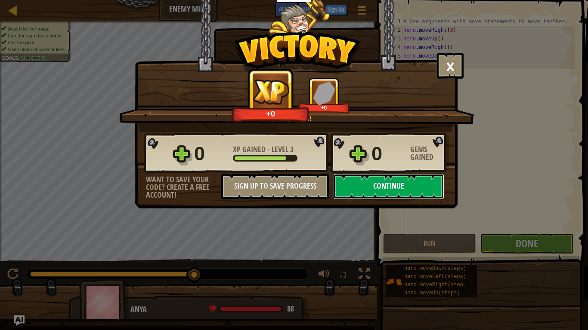 The height and width of the screenshot is (330, 588). What do you see at coordinates (297, 53) in the screenshot?
I see `img: Victory` at bounding box center [297, 53].